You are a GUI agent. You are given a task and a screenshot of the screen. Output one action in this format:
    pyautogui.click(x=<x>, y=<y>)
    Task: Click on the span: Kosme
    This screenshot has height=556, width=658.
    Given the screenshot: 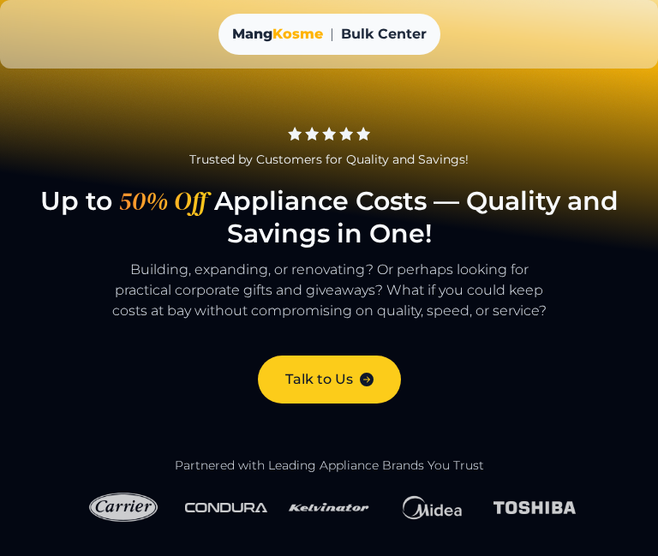 What is the action you would take?
    pyautogui.click(x=297, y=33)
    